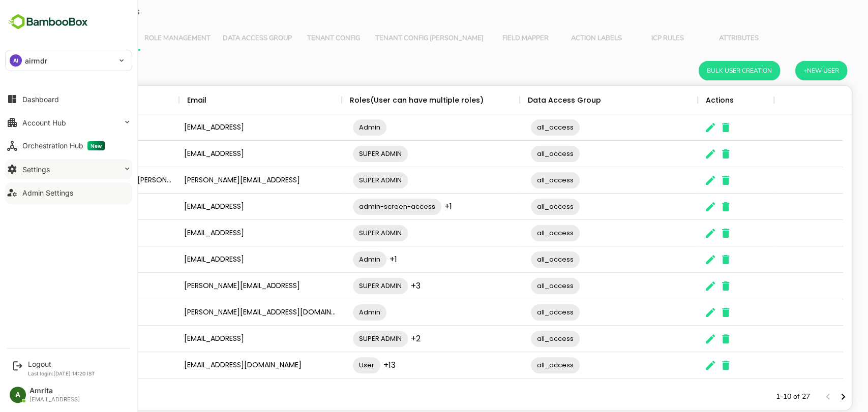 The width and height of the screenshot is (868, 412). I want to click on button: Dashboard, so click(69, 99).